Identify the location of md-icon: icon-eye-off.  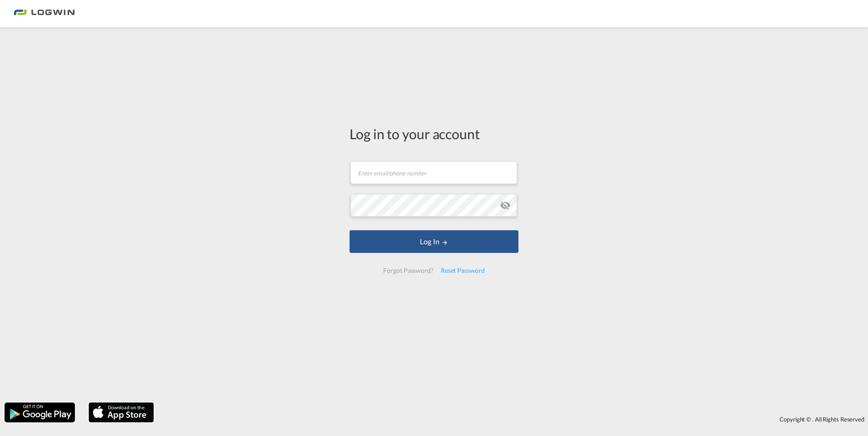
(505, 206).